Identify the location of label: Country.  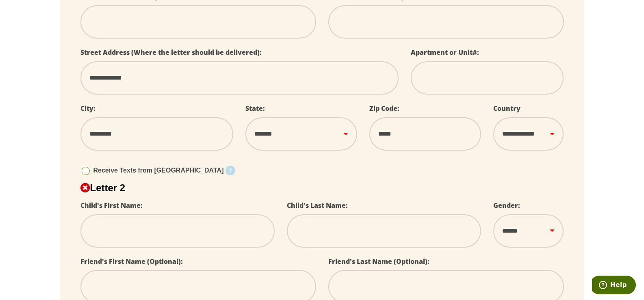
(507, 108).